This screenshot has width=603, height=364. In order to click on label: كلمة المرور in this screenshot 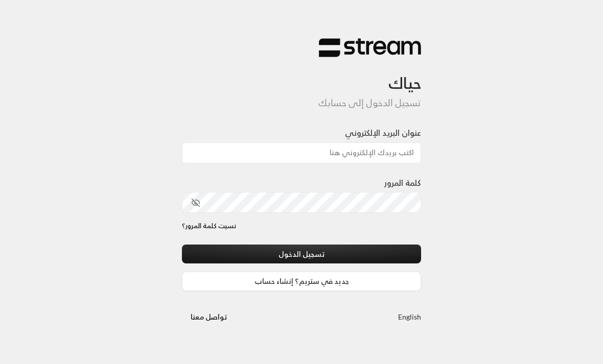, I will do `click(403, 183)`.